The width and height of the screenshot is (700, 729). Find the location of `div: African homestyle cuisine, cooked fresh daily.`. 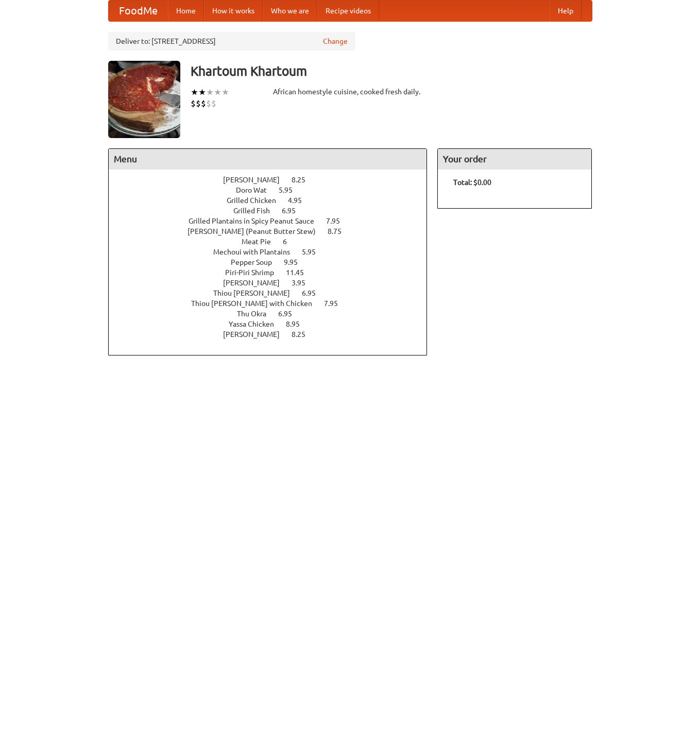

div: African homestyle cuisine, cooked fresh daily. is located at coordinates (350, 92).